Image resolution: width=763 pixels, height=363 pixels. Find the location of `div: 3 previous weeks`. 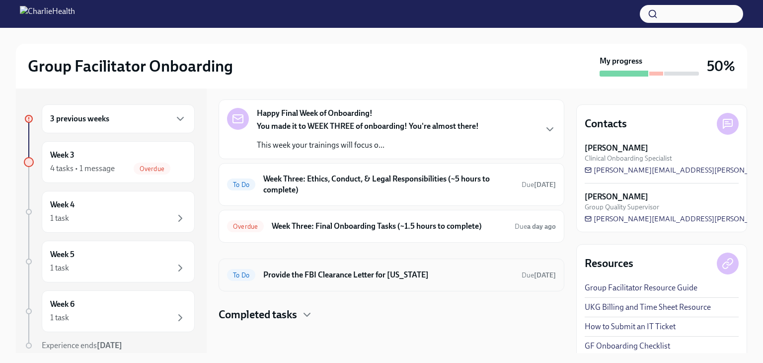

div: 3 previous weeks is located at coordinates (118, 119).